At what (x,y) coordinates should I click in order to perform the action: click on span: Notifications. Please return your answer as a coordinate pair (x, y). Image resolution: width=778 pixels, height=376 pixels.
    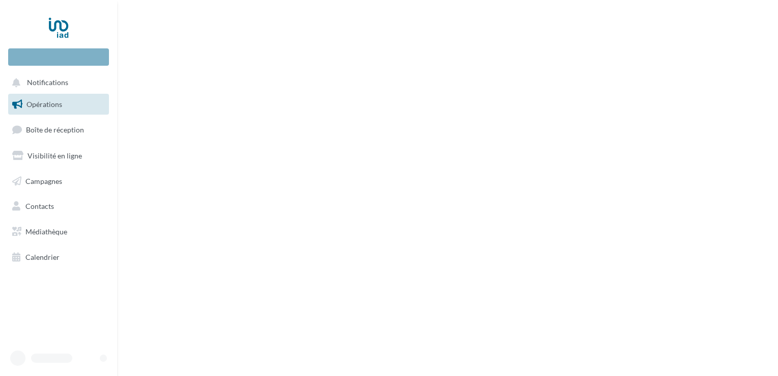
    Looking at the image, I should click on (47, 82).